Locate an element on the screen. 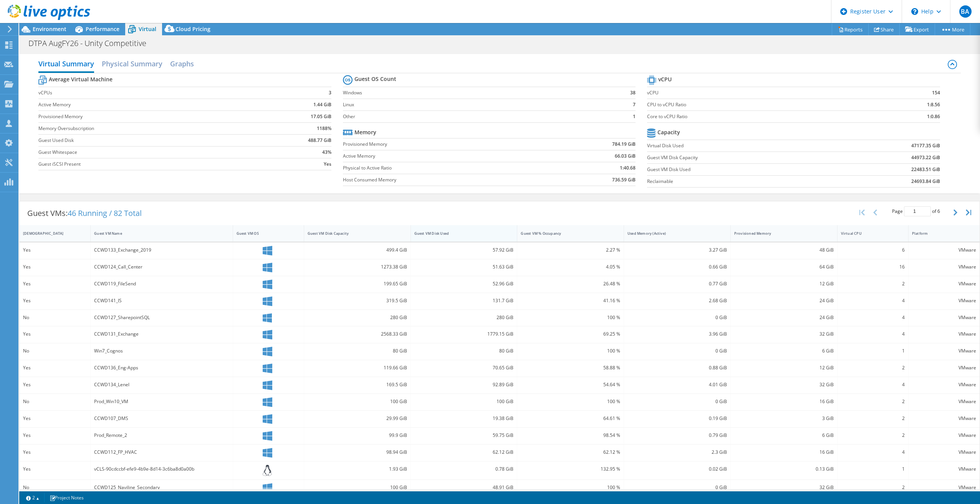 The width and height of the screenshot is (980, 504). div: 26.48 % is located at coordinates (570, 284).